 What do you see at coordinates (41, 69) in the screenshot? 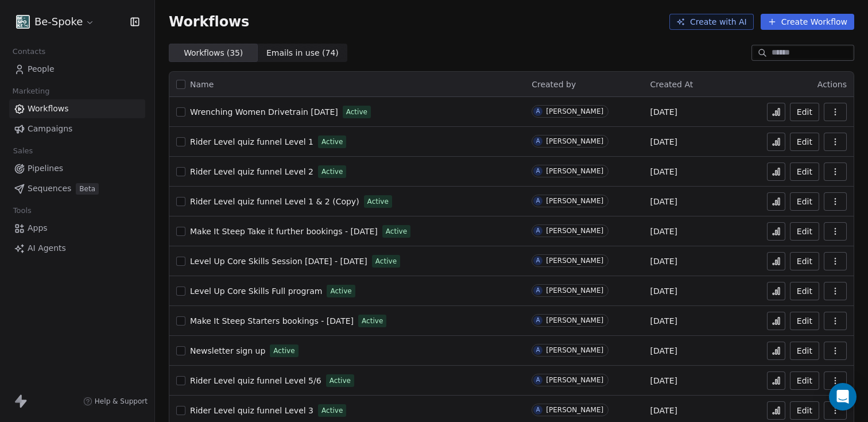
I see `span: People` at bounding box center [41, 69].